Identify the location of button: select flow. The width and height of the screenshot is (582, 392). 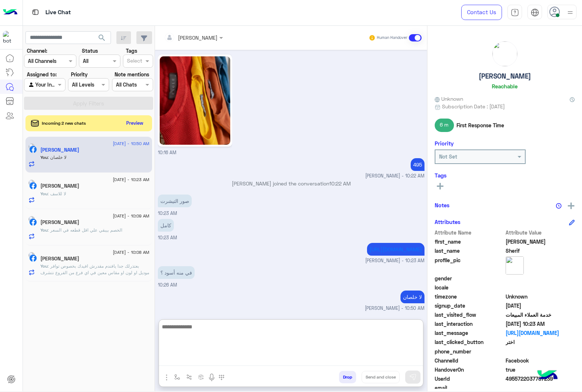
(177, 377).